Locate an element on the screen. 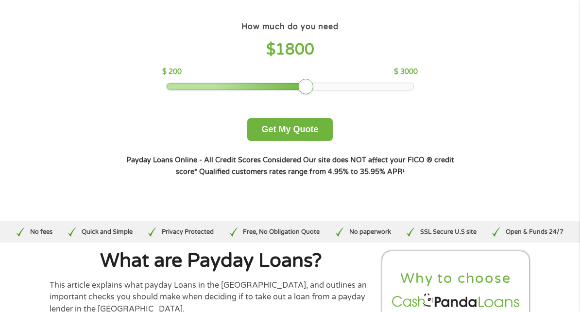  button: Get My Quote is located at coordinates (290, 129).